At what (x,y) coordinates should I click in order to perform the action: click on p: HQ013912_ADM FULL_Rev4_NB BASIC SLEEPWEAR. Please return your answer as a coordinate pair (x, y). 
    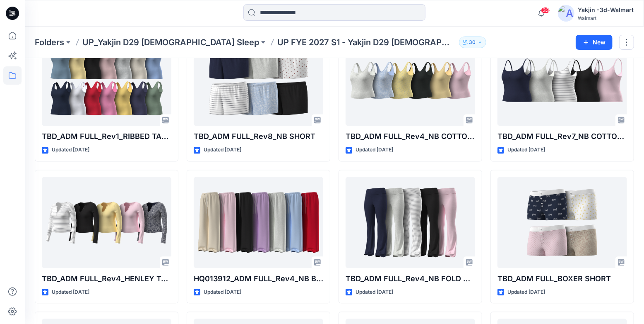
    Looking at the image, I should click on (258, 279).